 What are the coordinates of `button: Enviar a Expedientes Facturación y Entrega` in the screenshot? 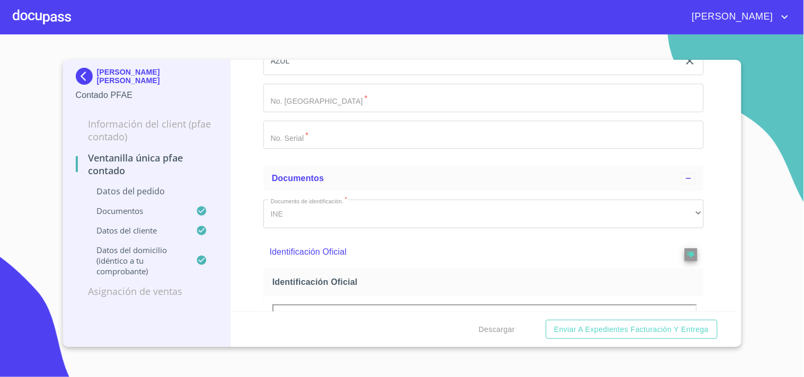 It's located at (632, 330).